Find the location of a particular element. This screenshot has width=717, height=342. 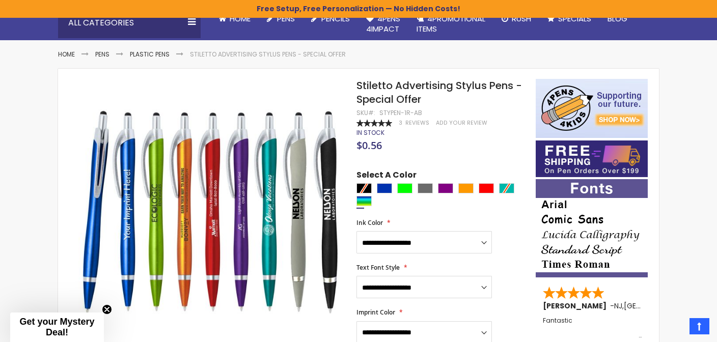

span: Imprint Color is located at coordinates (376, 312).